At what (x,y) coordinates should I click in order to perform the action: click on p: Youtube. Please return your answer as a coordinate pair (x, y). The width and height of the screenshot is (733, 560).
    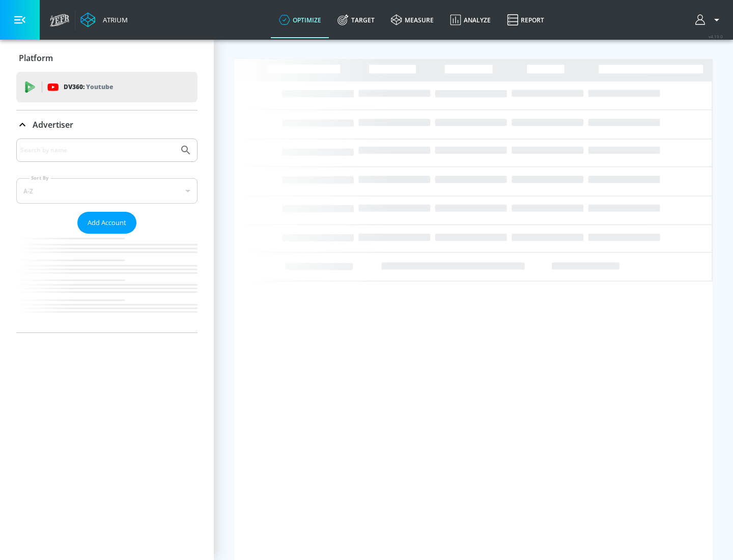
    Looking at the image, I should click on (99, 86).